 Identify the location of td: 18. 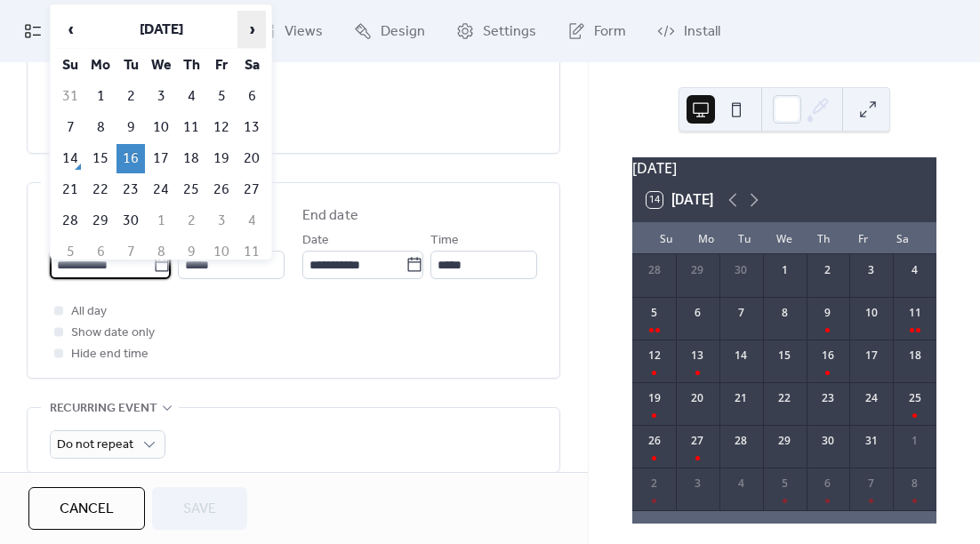
(191, 158).